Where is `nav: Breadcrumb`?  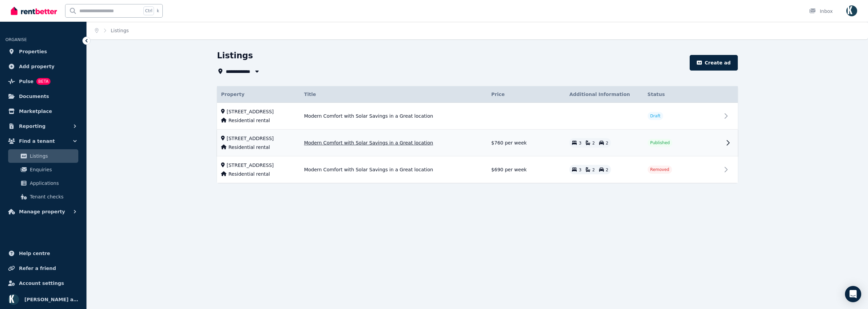 nav: Breadcrumb is located at coordinates (112, 31).